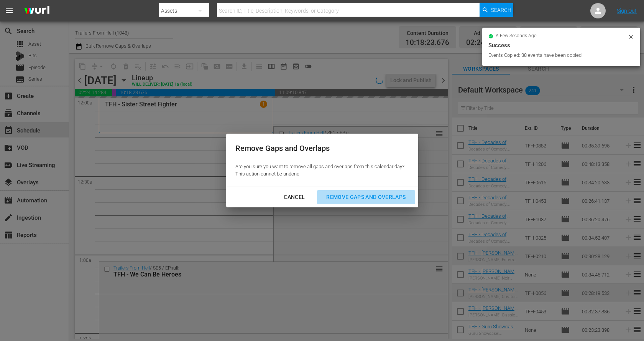  What do you see at coordinates (320, 174) in the screenshot?
I see `p: This action cannot be undone.` at bounding box center [320, 174].